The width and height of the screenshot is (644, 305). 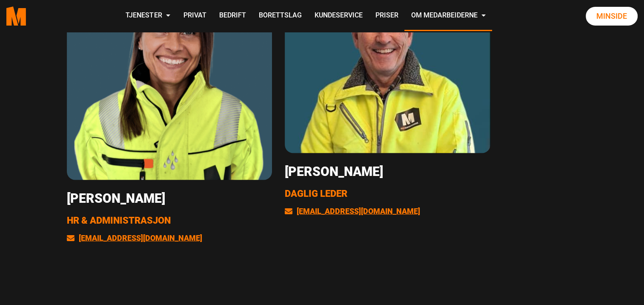 What do you see at coordinates (119, 220) in the screenshot?
I see `span: HR & Administrasjon` at bounding box center [119, 220].